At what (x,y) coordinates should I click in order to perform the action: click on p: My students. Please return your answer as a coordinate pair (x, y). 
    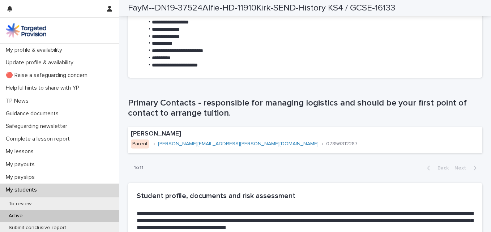
    Looking at the image, I should click on (23, 190).